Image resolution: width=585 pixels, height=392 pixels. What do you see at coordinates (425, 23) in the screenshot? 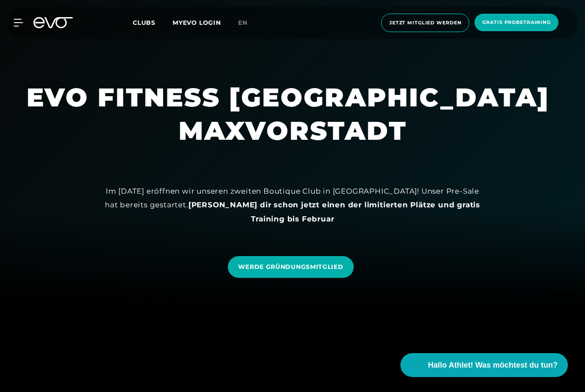
I see `span: Jetzt Mitglied werden` at bounding box center [425, 23].